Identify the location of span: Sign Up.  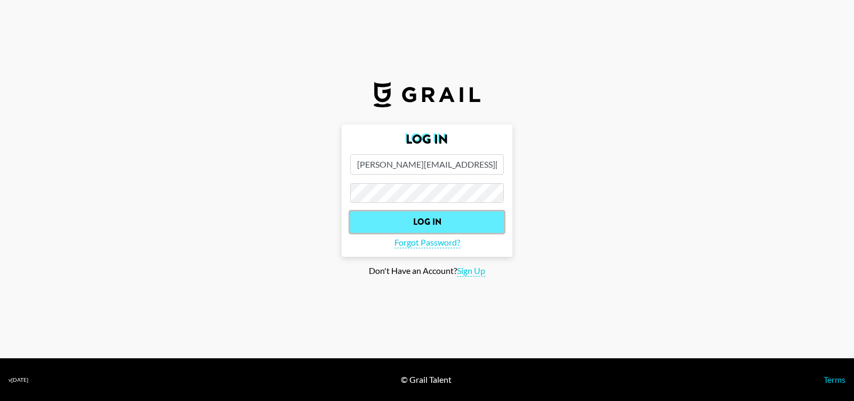
(471, 271).